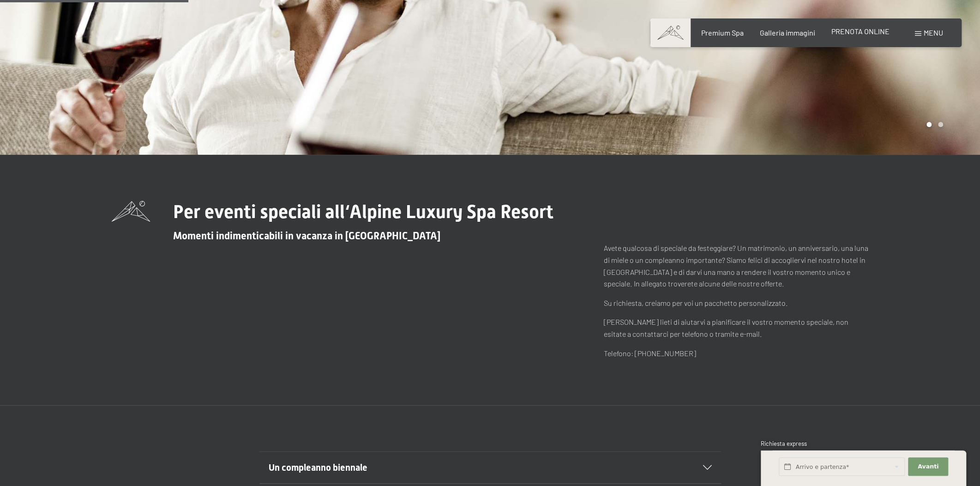 The width and height of the screenshot is (980, 486). What do you see at coordinates (788, 32) in the screenshot?
I see `span: Galleria immagini` at bounding box center [788, 32].